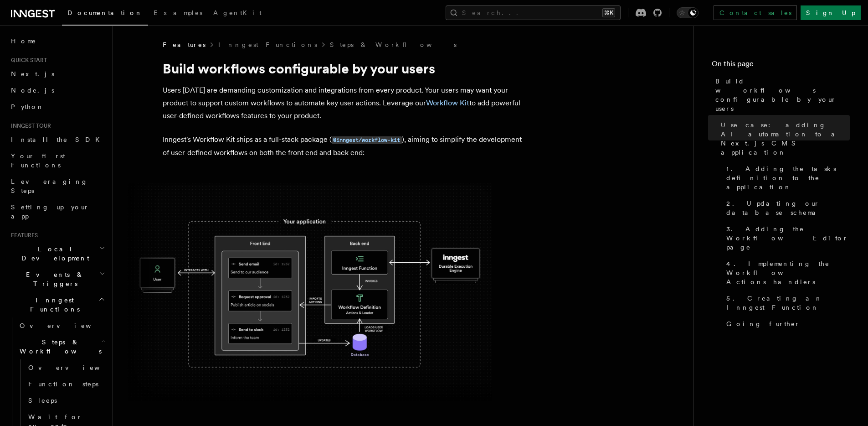 The width and height of the screenshot is (868, 426). Describe the element at coordinates (345, 69) in the screenshot. I see `h1: Build workflows configurable by your users` at that location.